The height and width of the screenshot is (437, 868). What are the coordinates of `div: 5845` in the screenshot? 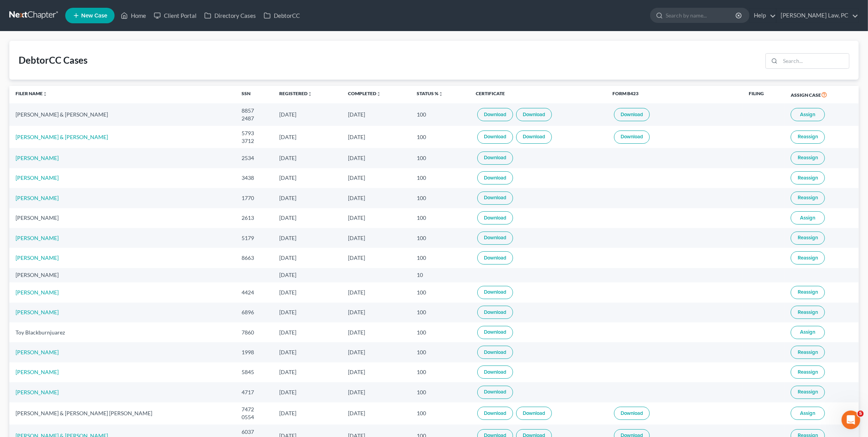 It's located at (254, 372).